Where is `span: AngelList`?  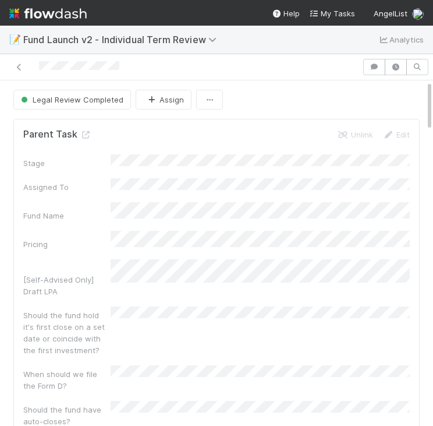 span: AngelList is located at coordinates (391, 13).